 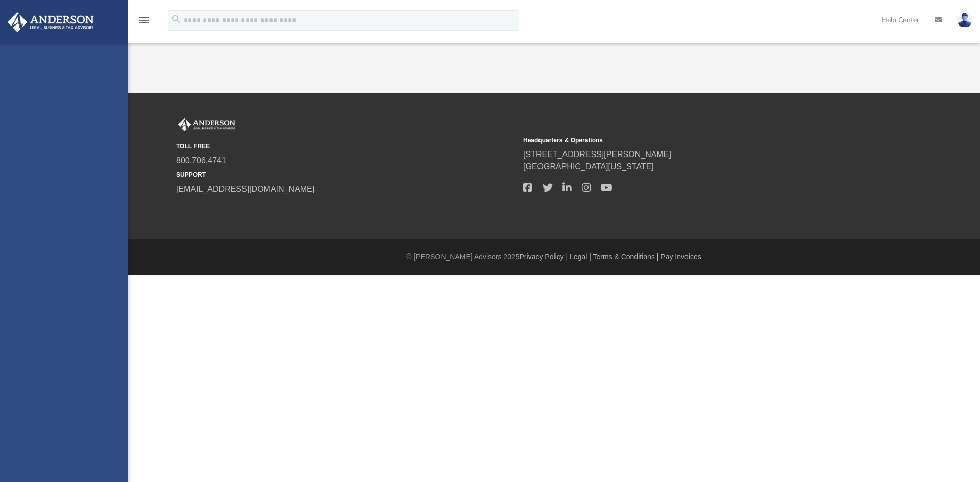 What do you see at coordinates (580, 256) in the screenshot?
I see `a: Legal |` at bounding box center [580, 256].